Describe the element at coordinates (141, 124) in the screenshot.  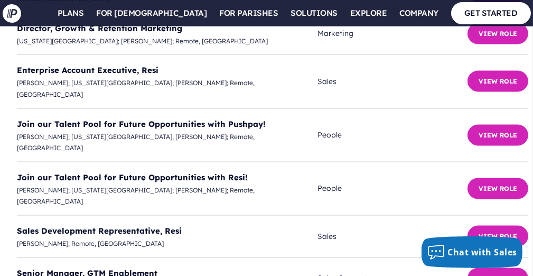
I see `a: Join our Talent Pool for Future Opportunities with Pushpay!` at that location.